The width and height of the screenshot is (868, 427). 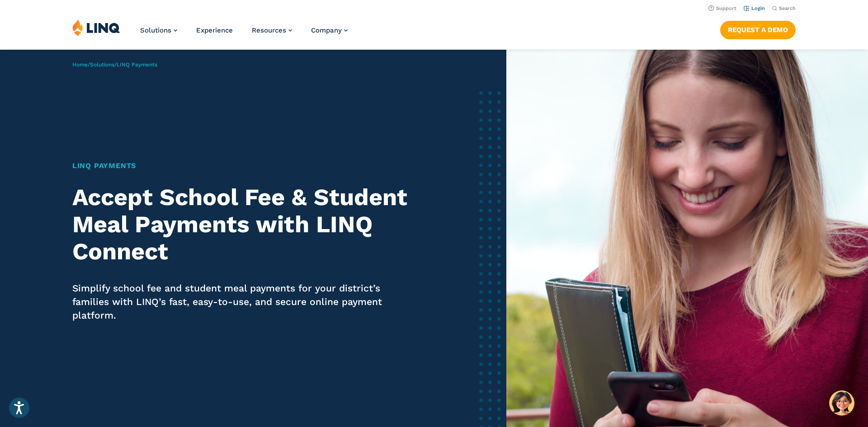 What do you see at coordinates (80, 65) in the screenshot?
I see `a: Home` at bounding box center [80, 65].